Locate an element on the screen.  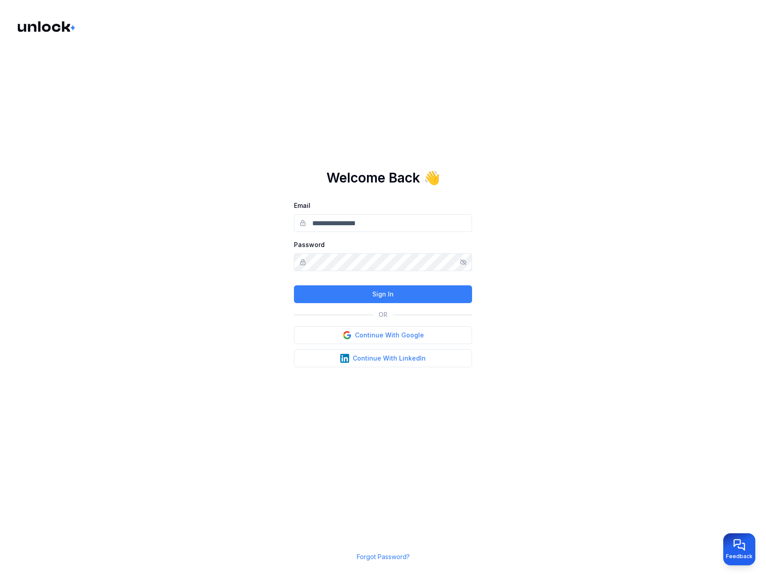
h1: Welcome Back 👋 is located at coordinates (383, 178).